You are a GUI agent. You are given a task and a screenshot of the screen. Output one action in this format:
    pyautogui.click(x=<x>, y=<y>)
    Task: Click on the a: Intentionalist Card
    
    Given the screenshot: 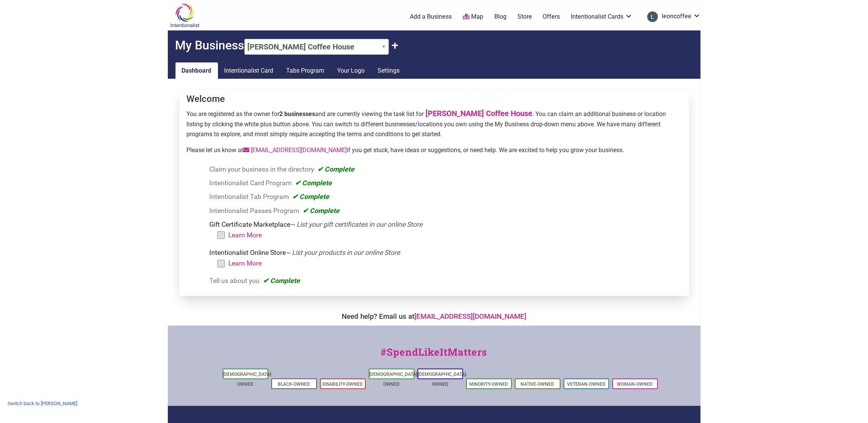 What is the action you would take?
    pyautogui.click(x=249, y=71)
    